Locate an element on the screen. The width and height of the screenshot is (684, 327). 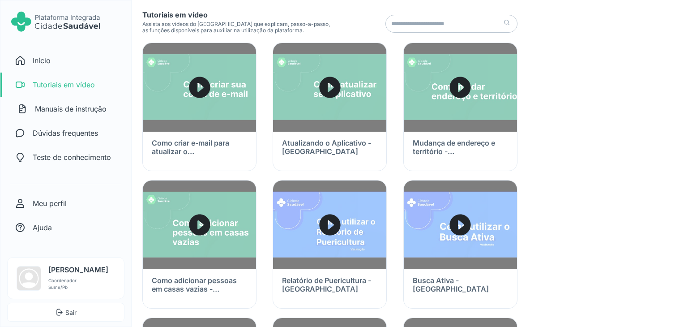
img: Atualizando o Aplicativo - Cidade Saudável is located at coordinates (329, 87).